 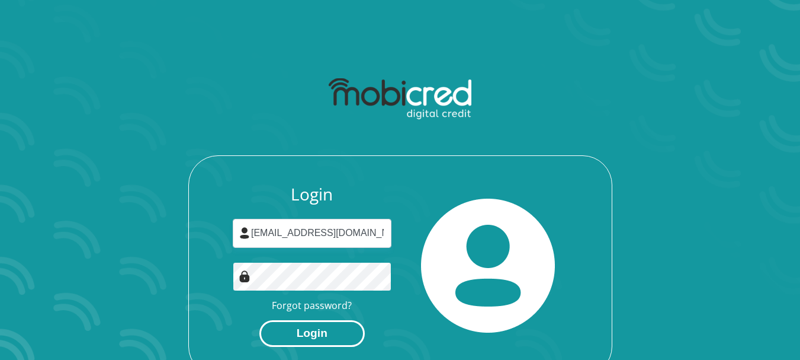 I want to click on button: Login, so click(x=312, y=333).